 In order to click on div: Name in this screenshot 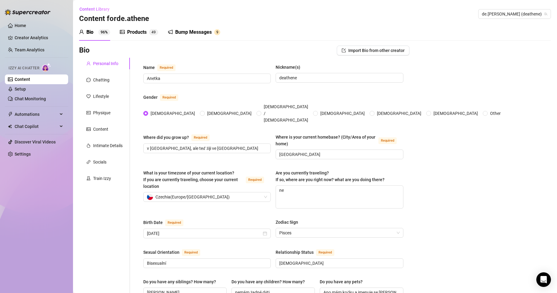, I will do `click(149, 68)`.